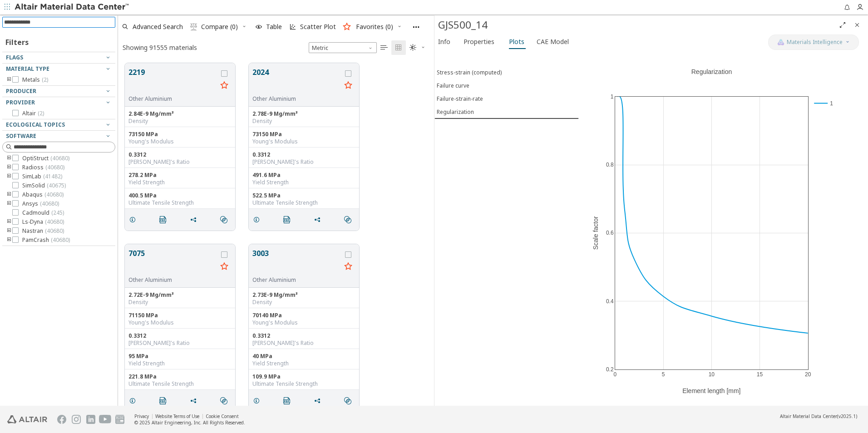  What do you see at coordinates (58, 69) in the screenshot?
I see `button: Material Type` at bounding box center [58, 69].